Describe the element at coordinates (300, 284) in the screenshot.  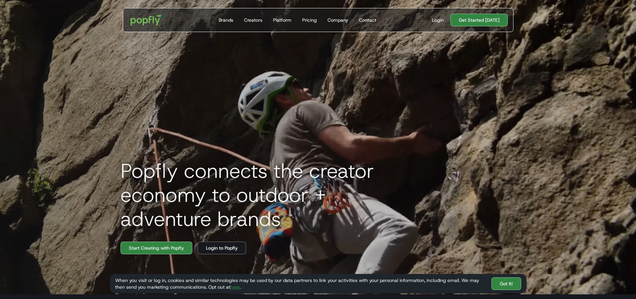
I see `div: When you visit or log in, cookies and similar technologies may be used by our data partners to li...` at that location.